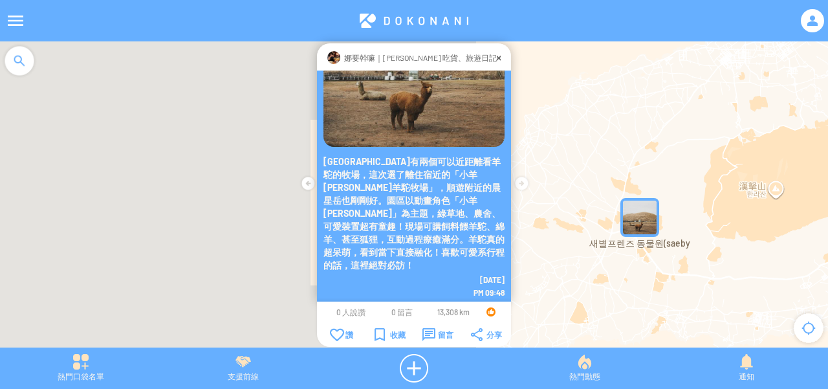 The width and height of the screenshot is (828, 389). I want to click on div: 收藏, so click(390, 334).